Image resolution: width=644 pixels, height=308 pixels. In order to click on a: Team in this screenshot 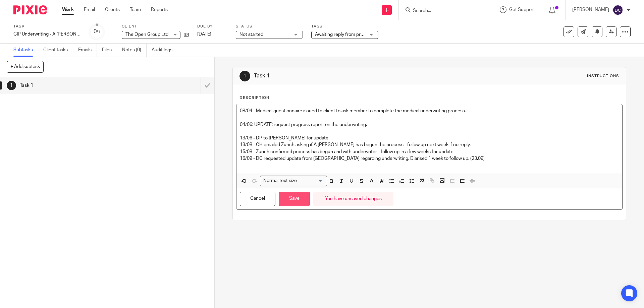, I will do `click(135, 10)`.